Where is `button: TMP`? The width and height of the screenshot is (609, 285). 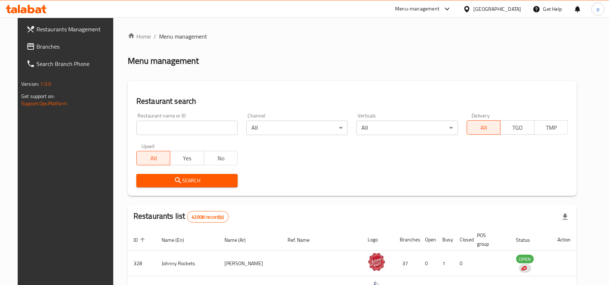 button: TMP is located at coordinates (551, 128).